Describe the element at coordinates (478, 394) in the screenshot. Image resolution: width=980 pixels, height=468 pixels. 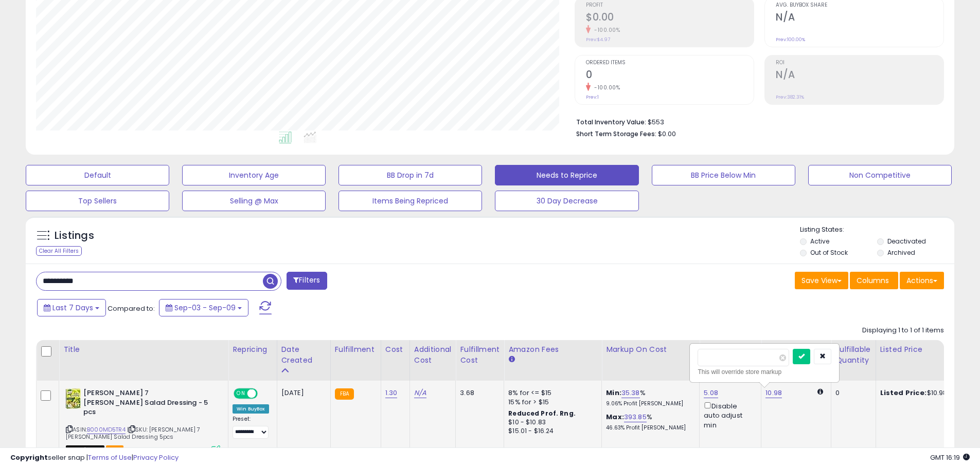
I see `div: 3.68` at that location.